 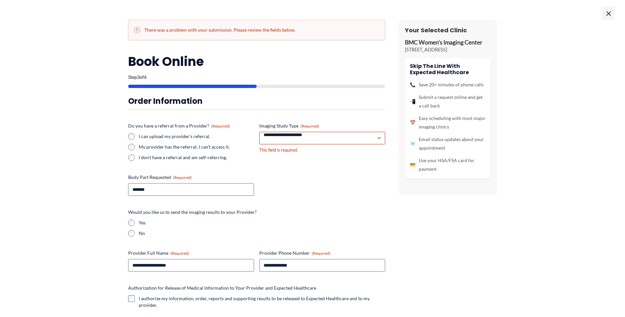 I want to click on li: Submit a request online and get a call back, so click(x=448, y=102).